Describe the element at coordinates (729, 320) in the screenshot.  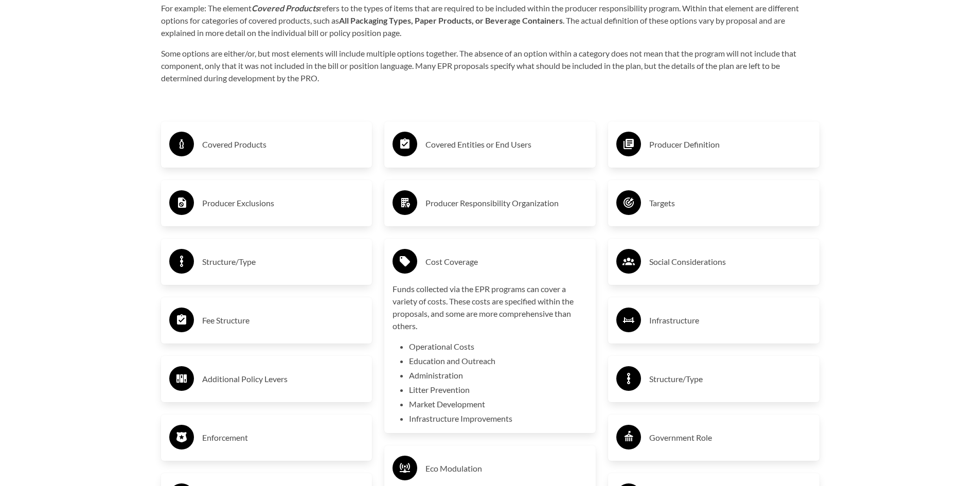
I see `h3: Infrastructure` at that location.